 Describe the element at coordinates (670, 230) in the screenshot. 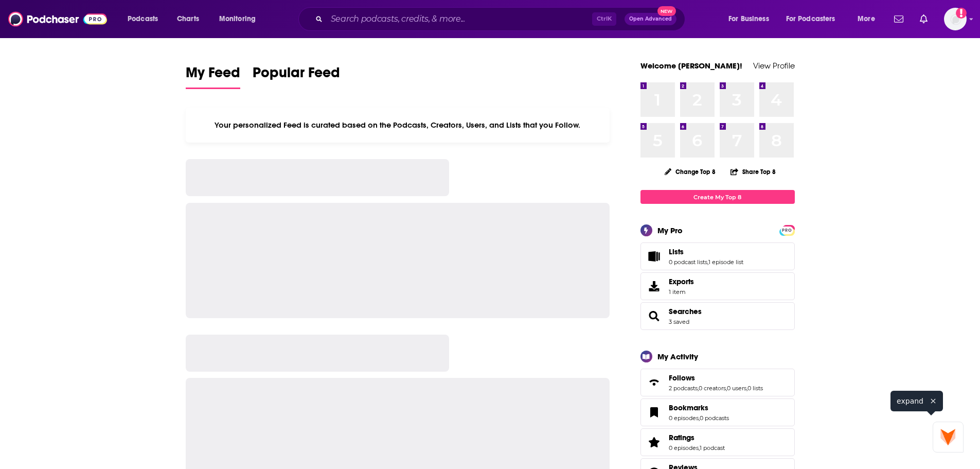

I see `div: My Pro` at that location.